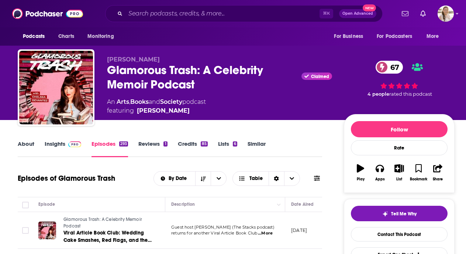 This screenshot has height=254, width=466. I want to click on h2: Choose View, so click(266, 179).